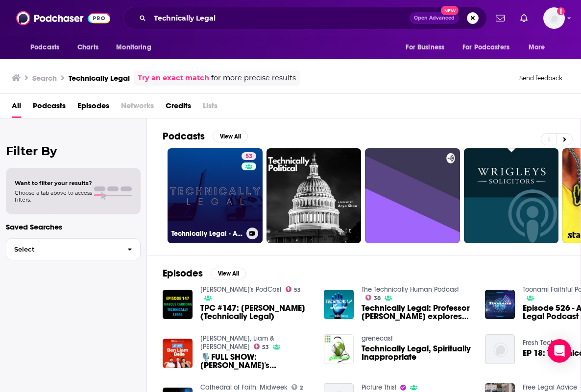 This screenshot has width=581, height=392. Describe the element at coordinates (500, 305) in the screenshot. I see `a: Episode 526 - A Technically Legal Podcast` at that location.